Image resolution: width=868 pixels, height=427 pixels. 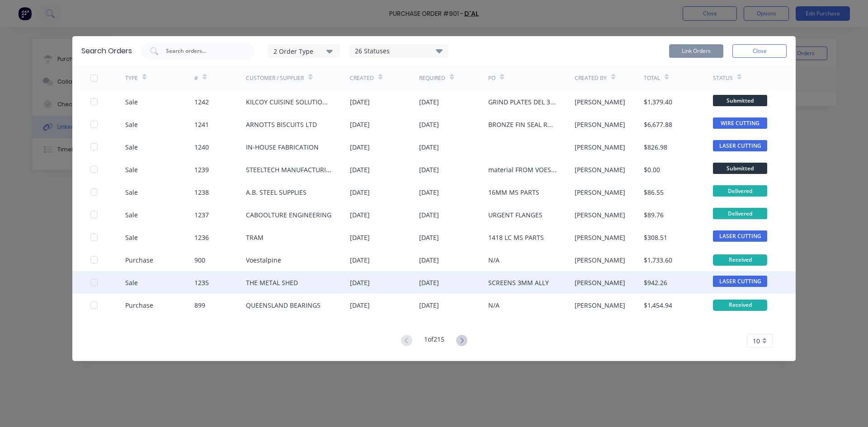 What do you see at coordinates (201, 124) in the screenshot?
I see `div: 1241` at bounding box center [201, 124].